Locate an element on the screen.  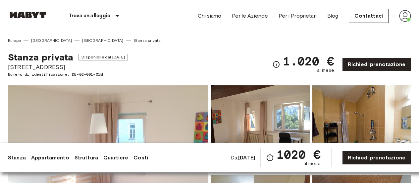
span: Numero di identificazione: DE-02-001-01M is located at coordinates (68, 74).